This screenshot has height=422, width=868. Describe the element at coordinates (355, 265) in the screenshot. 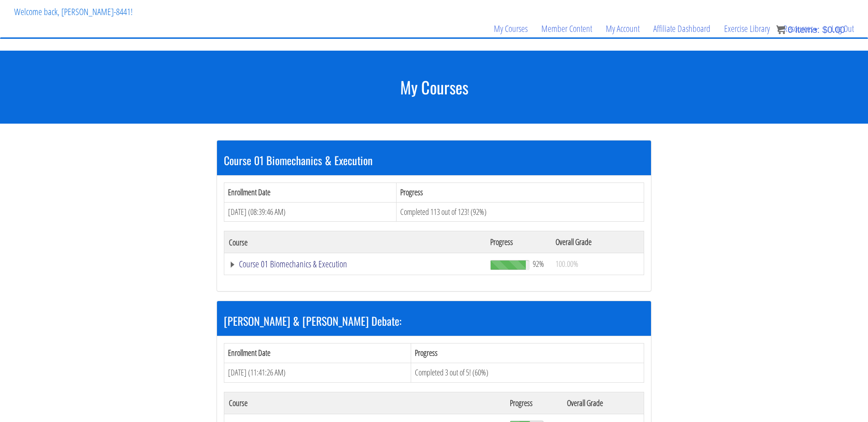

I see `a: Course 01 Biomechanics & Execution` at that location.